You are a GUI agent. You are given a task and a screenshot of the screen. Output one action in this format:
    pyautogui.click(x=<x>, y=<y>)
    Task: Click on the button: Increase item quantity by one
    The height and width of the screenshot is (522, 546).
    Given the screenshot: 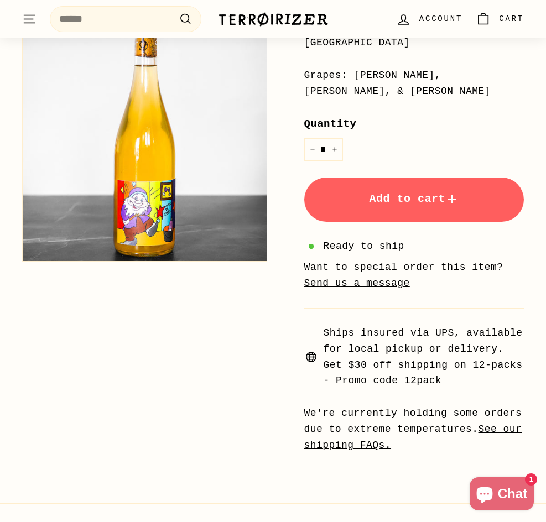 What is the action you would take?
    pyautogui.click(x=334, y=149)
    